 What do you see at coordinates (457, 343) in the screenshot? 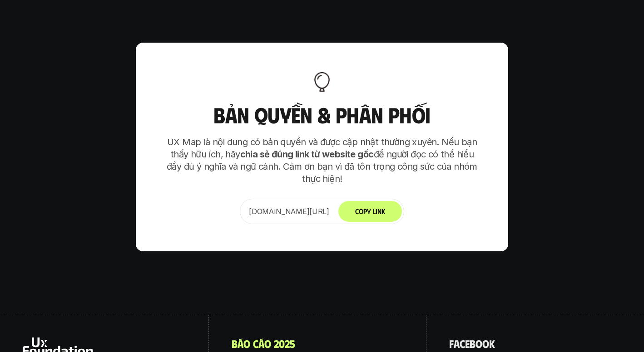
I see `span: a` at bounding box center [457, 343].